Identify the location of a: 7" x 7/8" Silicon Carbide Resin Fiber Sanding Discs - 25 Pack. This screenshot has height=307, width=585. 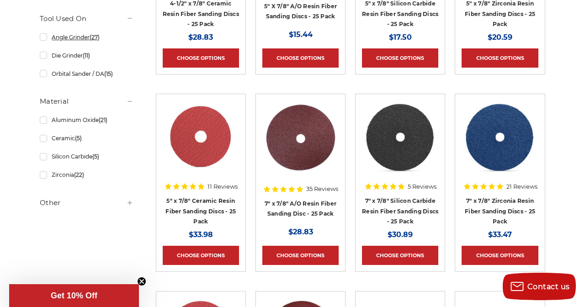
(400, 211).